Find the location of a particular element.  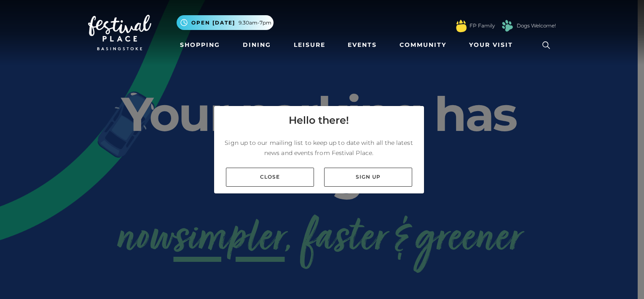

img: Festival Place Logo is located at coordinates (120, 33).